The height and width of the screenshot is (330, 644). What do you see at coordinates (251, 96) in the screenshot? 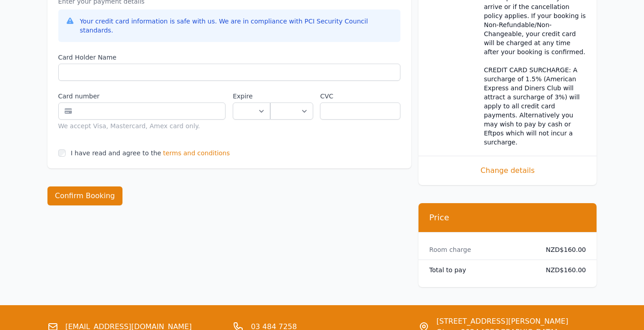
I see `label: Expire` at bounding box center [251, 96].